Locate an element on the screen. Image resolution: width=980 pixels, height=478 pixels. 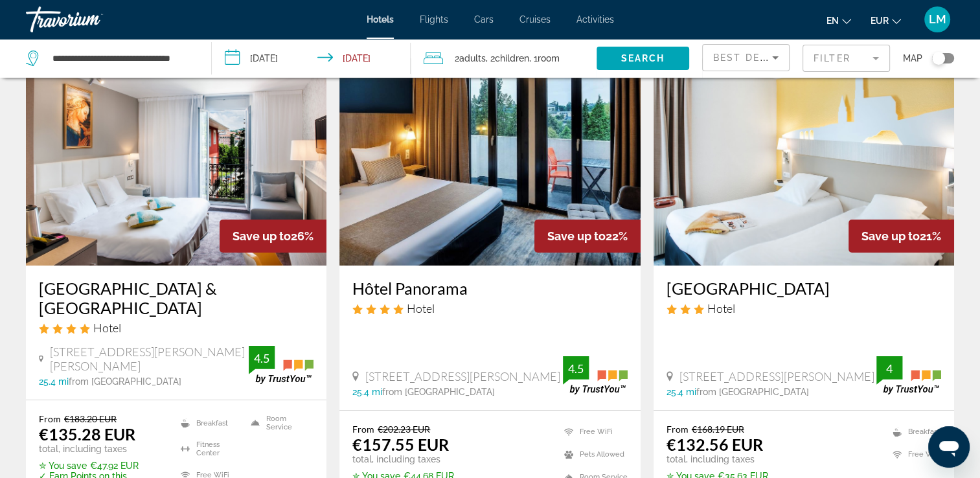
span: Room is located at coordinates (549, 59).